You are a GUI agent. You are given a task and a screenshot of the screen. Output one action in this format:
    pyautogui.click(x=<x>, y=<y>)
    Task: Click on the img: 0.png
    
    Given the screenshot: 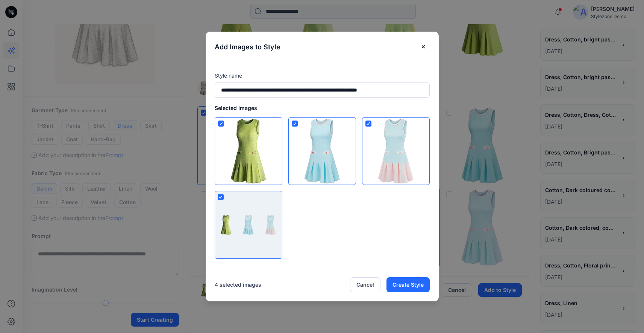 What is the action you would take?
    pyautogui.click(x=396, y=151)
    